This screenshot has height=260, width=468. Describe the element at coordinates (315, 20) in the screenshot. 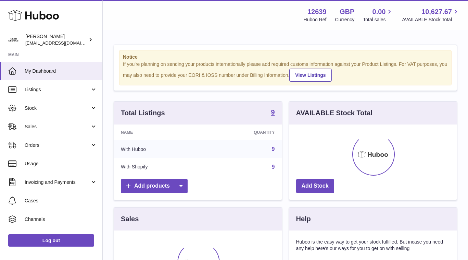

I see `div: Huboo Ref` at that location.